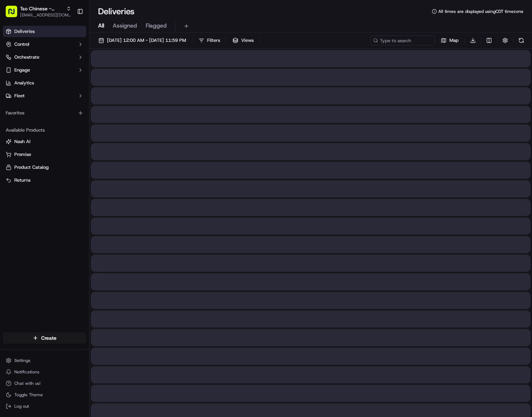  I want to click on h1: Deliveries, so click(117, 12).